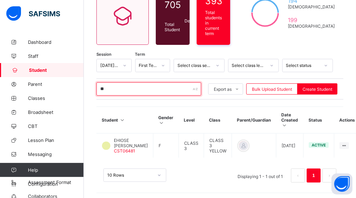 Image resolution: width=356 pixels, height=198 pixels. I want to click on span: Classes, so click(56, 98).